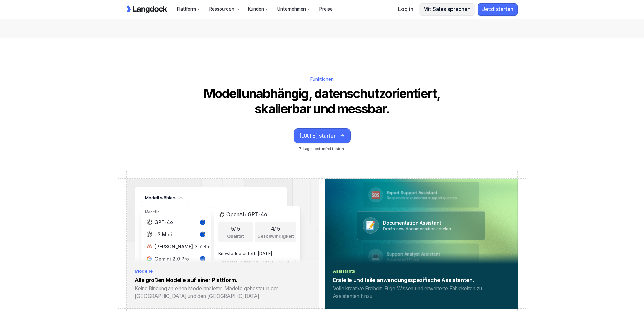  I want to click on p: Support Analyst Assistant, so click(413, 254).